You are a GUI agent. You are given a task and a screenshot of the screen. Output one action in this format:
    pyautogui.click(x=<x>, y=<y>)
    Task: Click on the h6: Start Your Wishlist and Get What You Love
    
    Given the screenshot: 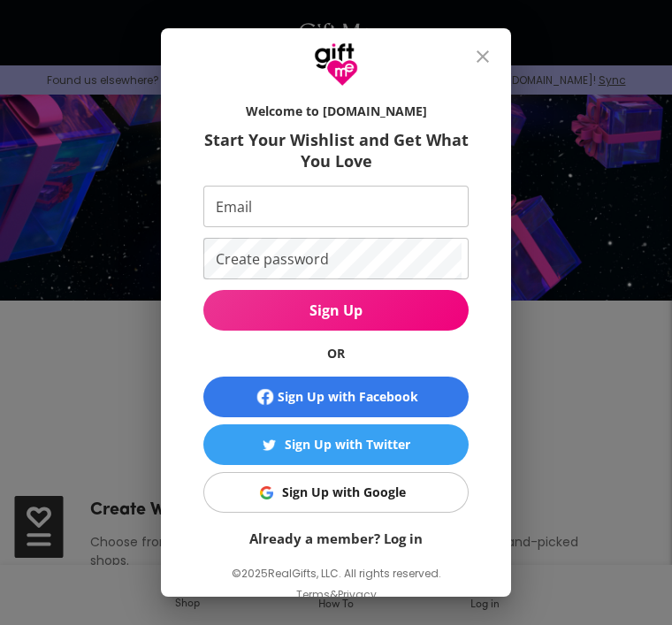 What is the action you would take?
    pyautogui.click(x=336, y=150)
    